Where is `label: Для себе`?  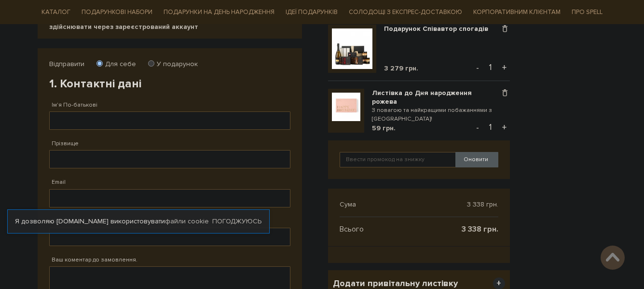
label: Для себе is located at coordinates (117, 64).